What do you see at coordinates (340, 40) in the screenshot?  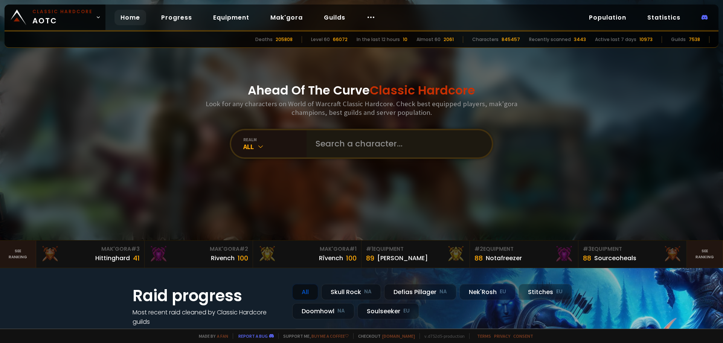 I see `div: 66072` at bounding box center [340, 40].